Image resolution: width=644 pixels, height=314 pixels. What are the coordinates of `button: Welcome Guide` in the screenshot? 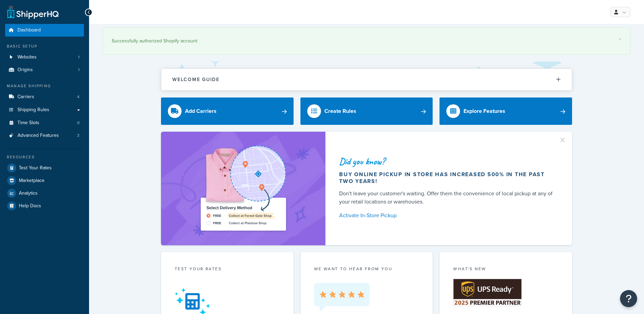 It's located at (366, 79).